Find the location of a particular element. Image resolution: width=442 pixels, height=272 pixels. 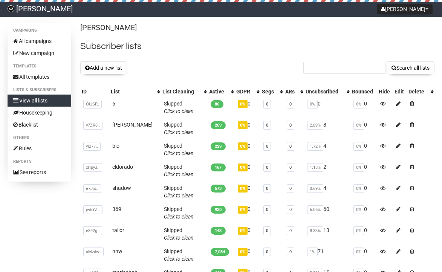

th: Unsubscribed: No sort applied, activate to apply an ascending sort is located at coordinates (327, 92).